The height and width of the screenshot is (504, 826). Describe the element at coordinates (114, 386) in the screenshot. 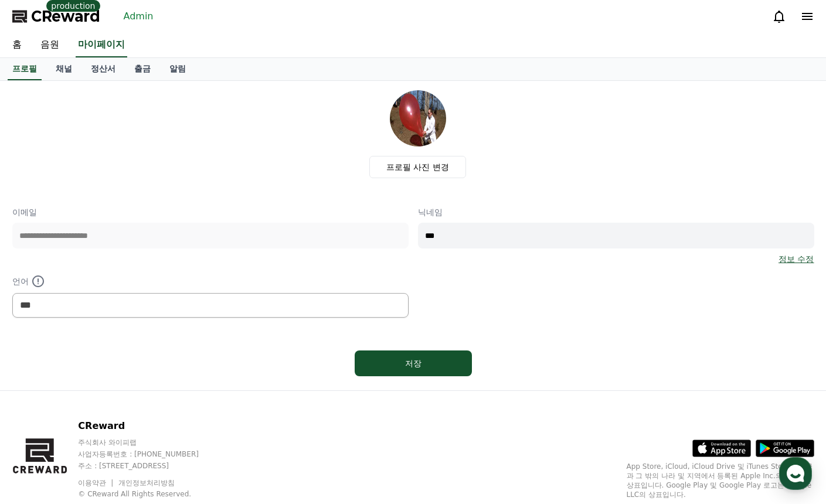

I see `a: 대화` at that location.